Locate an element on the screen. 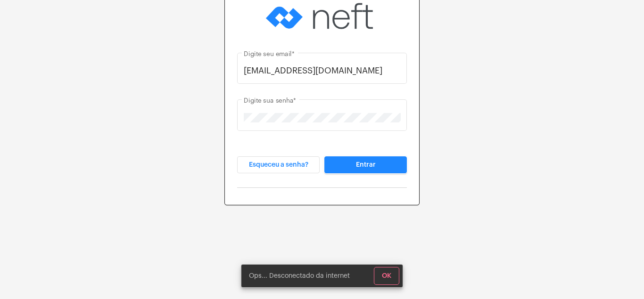  input: Digite seu email is located at coordinates (322, 70).